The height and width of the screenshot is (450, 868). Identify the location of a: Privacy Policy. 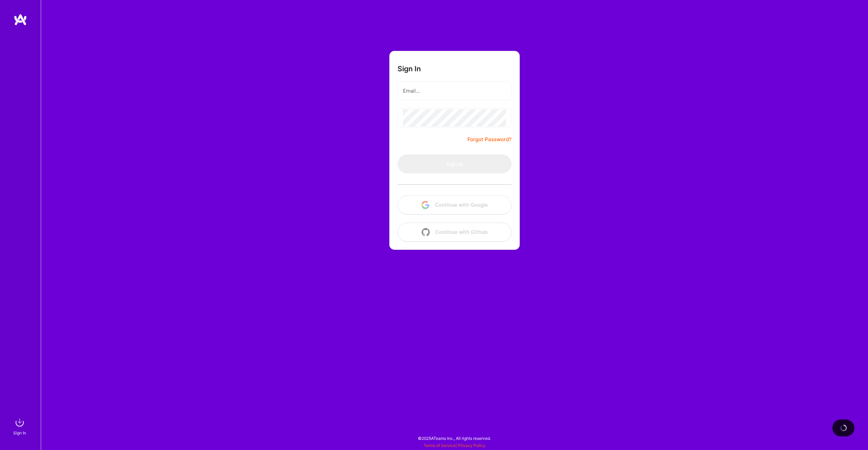
(471, 445).